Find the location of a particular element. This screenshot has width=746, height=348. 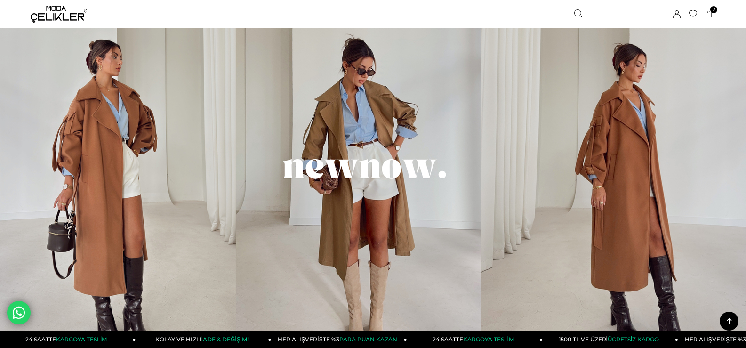

a: 24 SAATTEKARGOYA TESLİM is located at coordinates (475, 339).